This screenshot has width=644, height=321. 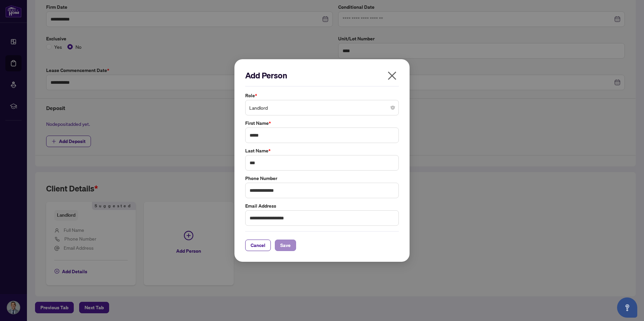 What do you see at coordinates (322, 123) in the screenshot?
I see `label: First Name` at bounding box center [322, 123].